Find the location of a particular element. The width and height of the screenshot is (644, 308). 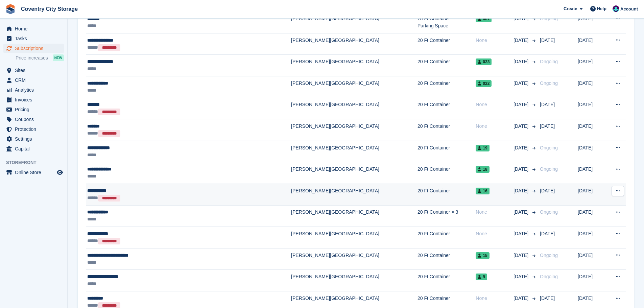

span: 16 is located at coordinates (482, 191).